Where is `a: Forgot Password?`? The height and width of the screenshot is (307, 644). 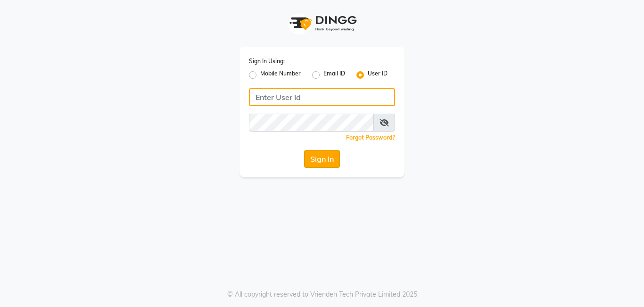
a: Forgot Password? is located at coordinates (371, 137).